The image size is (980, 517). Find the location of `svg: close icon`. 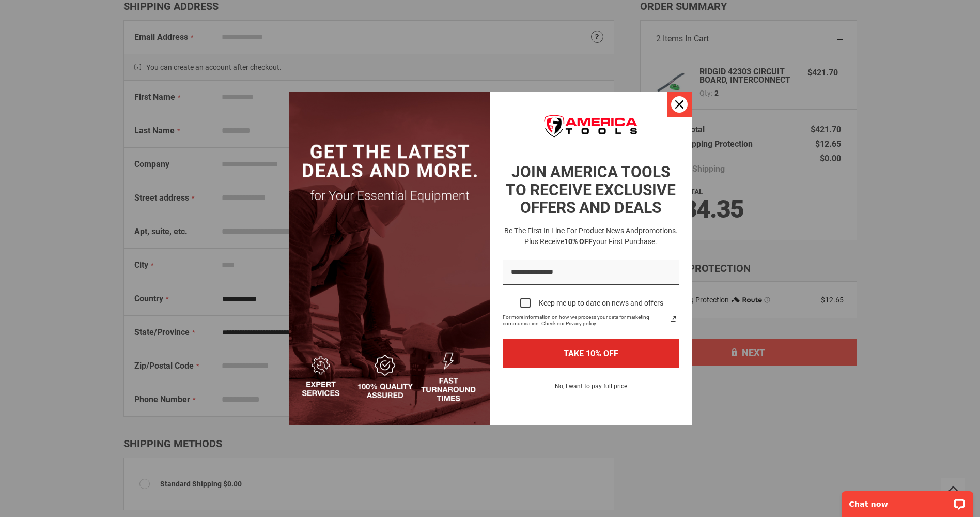

svg: close icon is located at coordinates (679, 104).